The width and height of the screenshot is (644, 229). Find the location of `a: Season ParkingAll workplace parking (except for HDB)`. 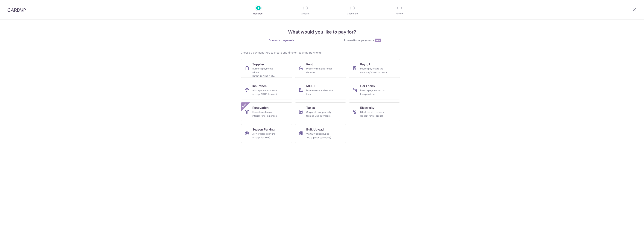

a: Season ParkingAll workplace parking (except for HDB) is located at coordinates (267, 134).